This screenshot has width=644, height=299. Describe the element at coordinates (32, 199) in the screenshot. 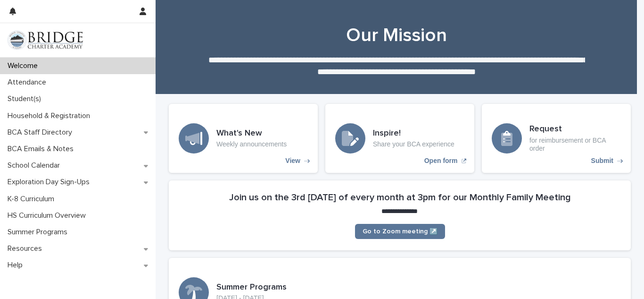

I see `p: K-8 Curriculum` at that location.